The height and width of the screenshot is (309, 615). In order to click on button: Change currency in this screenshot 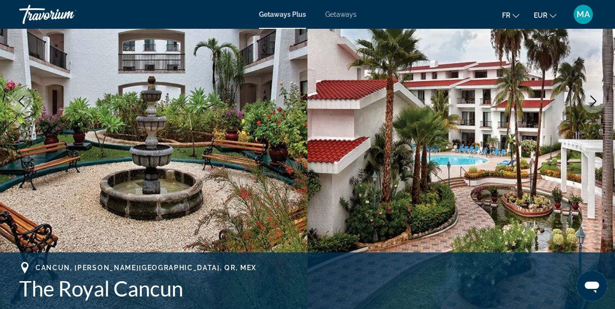, I will do `click(545, 15)`.